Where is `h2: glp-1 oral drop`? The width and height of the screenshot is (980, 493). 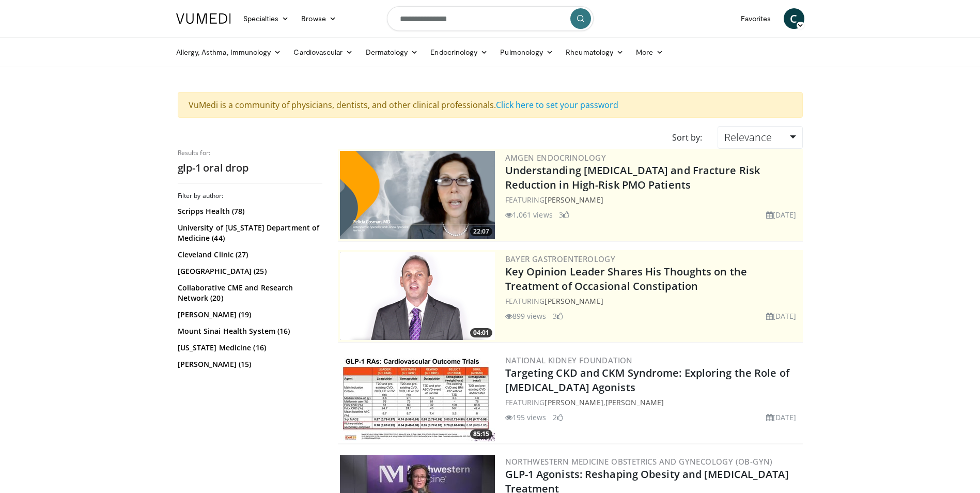
h2: glp-1 oral drop is located at coordinates (250, 168).